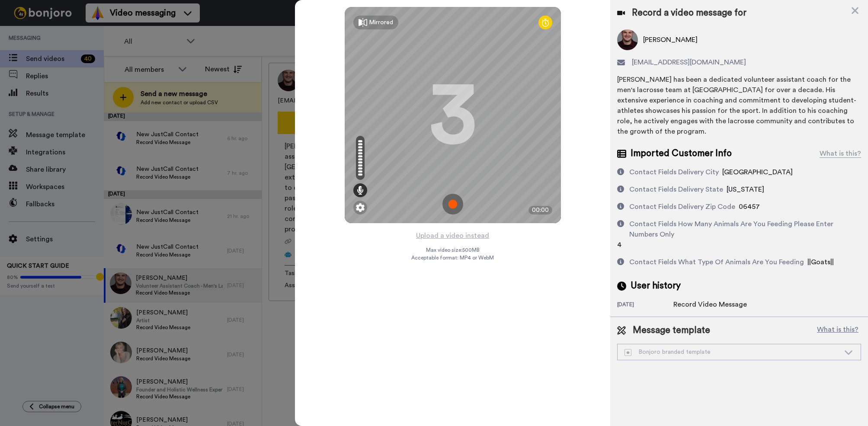 The image size is (868, 426). What do you see at coordinates (821, 262) in the screenshot?
I see `span: ||Goats||` at bounding box center [821, 262].